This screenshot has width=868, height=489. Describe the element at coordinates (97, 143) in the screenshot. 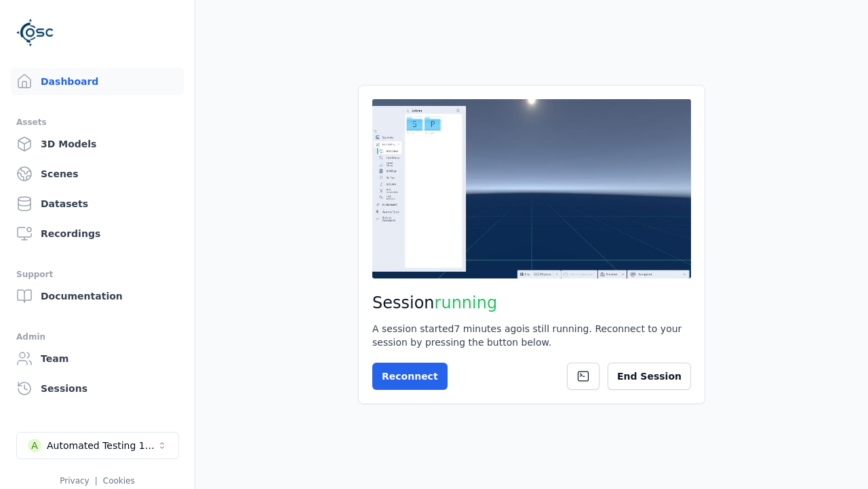

I see `a: 3D Models` at that location.